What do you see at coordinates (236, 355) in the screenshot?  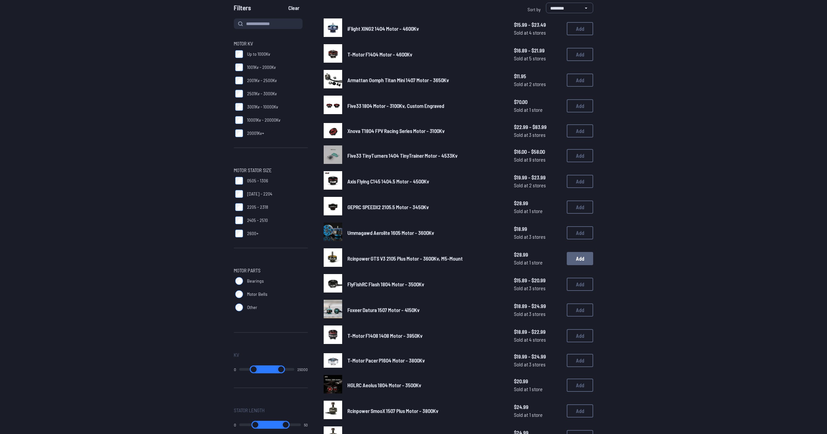 I see `span: Kv` at bounding box center [236, 355].